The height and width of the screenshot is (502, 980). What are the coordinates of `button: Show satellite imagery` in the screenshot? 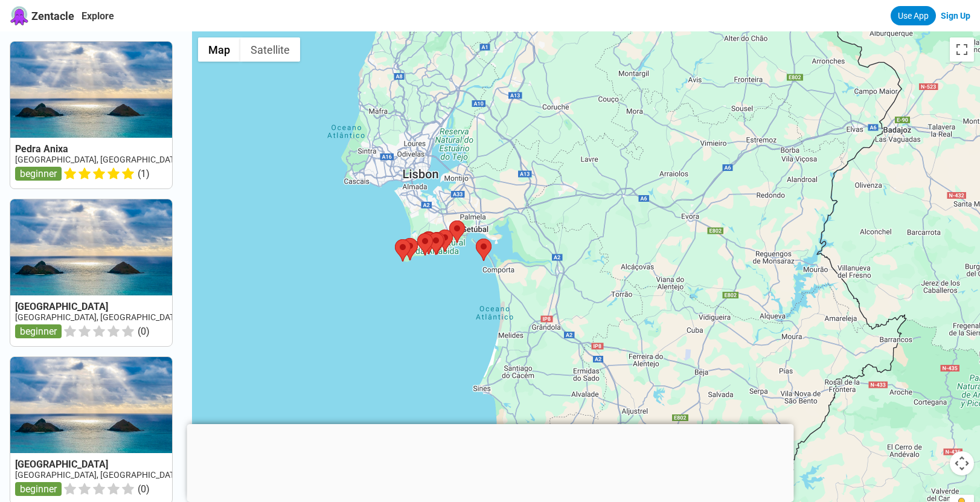 It's located at (270, 49).